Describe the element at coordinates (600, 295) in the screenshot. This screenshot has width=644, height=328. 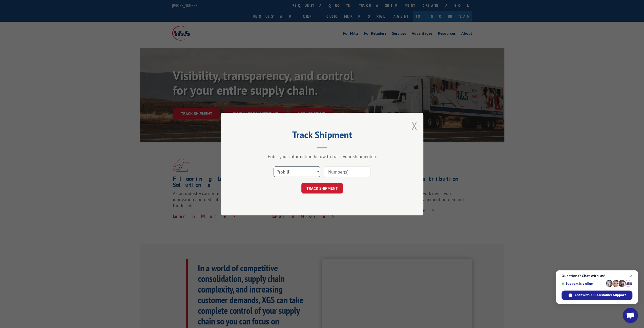
I see `span: Chat with XGS Customer Support` at that location.